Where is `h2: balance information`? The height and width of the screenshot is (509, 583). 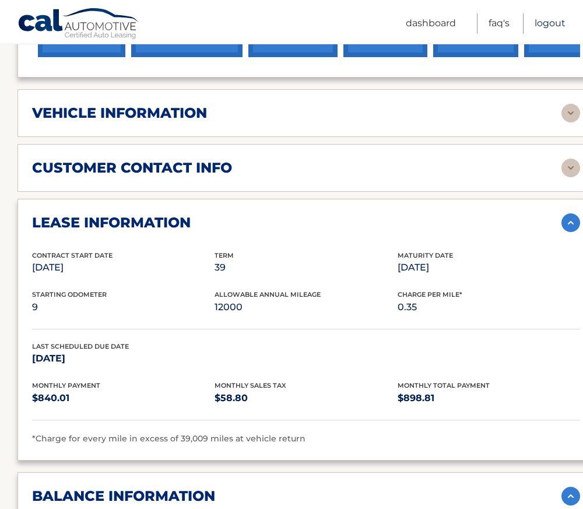 h2: balance information is located at coordinates (124, 496).